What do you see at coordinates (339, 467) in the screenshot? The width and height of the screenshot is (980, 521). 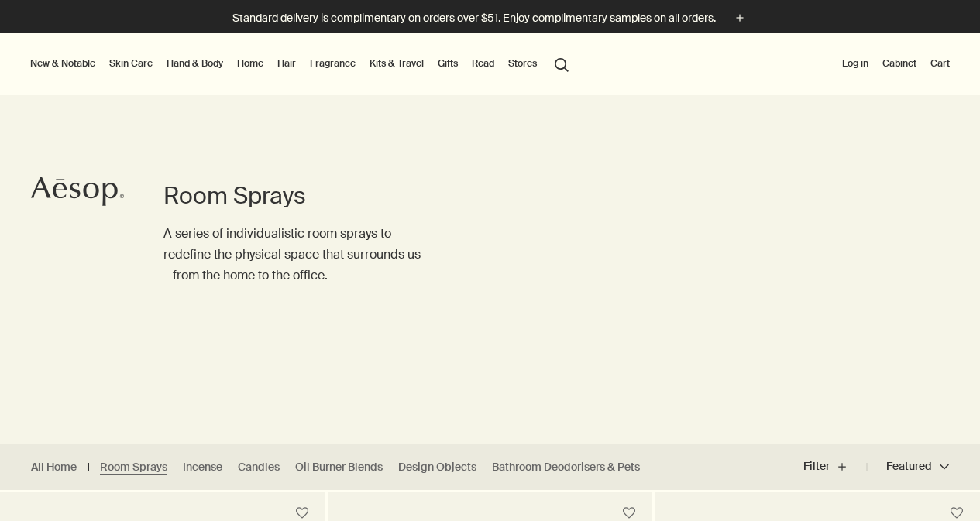 I see `a: Oil Burner Blends` at bounding box center [339, 467].